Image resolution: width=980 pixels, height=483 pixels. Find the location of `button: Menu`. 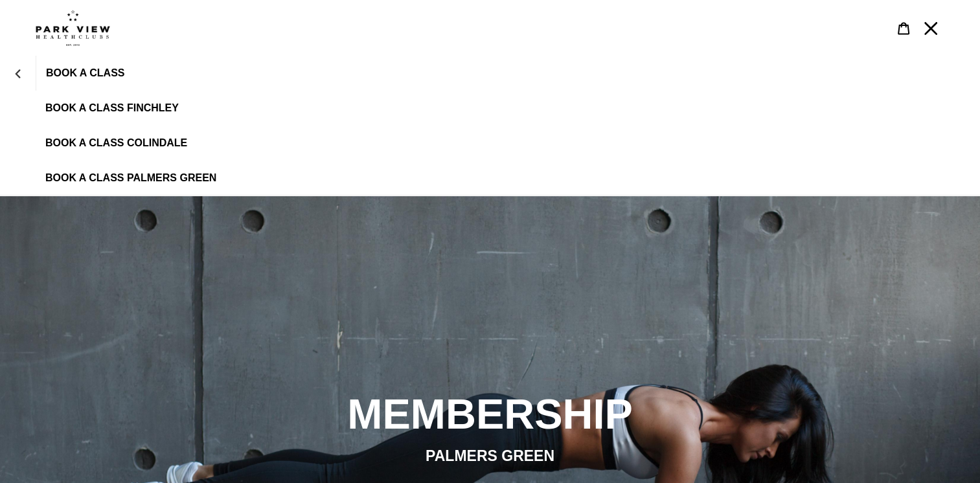

button: Menu is located at coordinates (931, 28).